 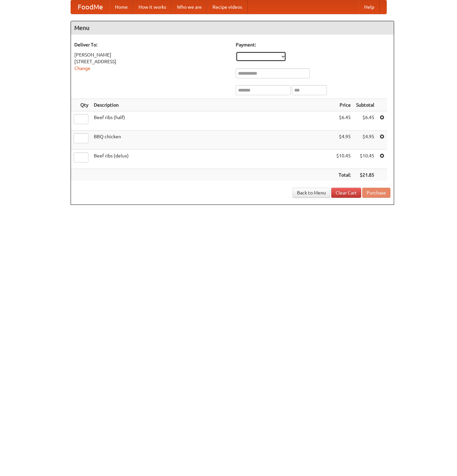 What do you see at coordinates (311, 193) in the screenshot?
I see `a: Back to Menu` at bounding box center [311, 193].